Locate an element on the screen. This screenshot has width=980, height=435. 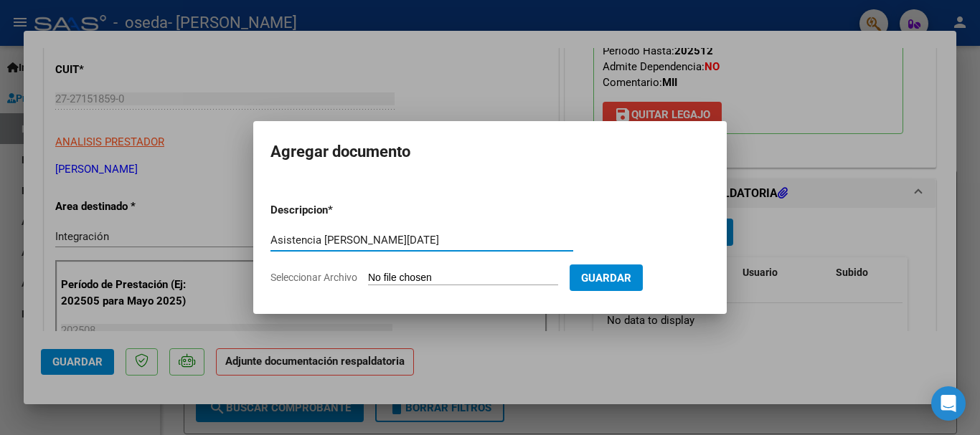
div: Open Intercom Messenger is located at coordinates (948, 404).